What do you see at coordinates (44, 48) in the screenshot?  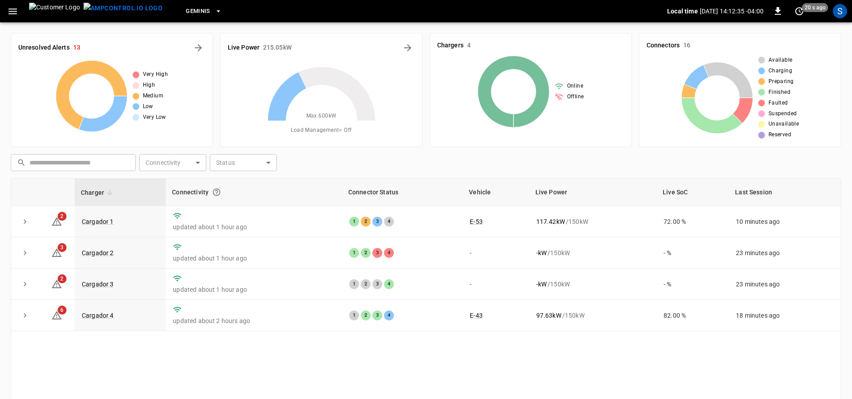 I see `h6: Unresolved Alerts` at bounding box center [44, 48].